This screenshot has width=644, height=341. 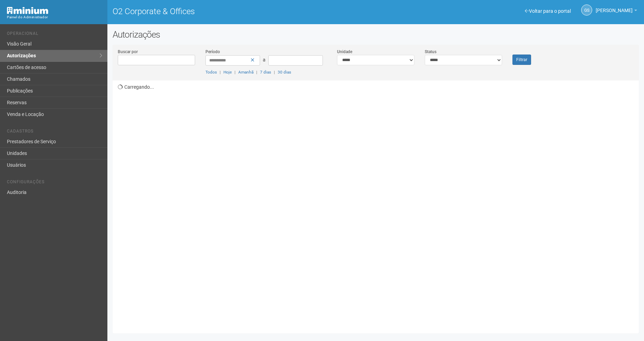 What do you see at coordinates (586, 10) in the screenshot?
I see `a: GS` at bounding box center [586, 10].